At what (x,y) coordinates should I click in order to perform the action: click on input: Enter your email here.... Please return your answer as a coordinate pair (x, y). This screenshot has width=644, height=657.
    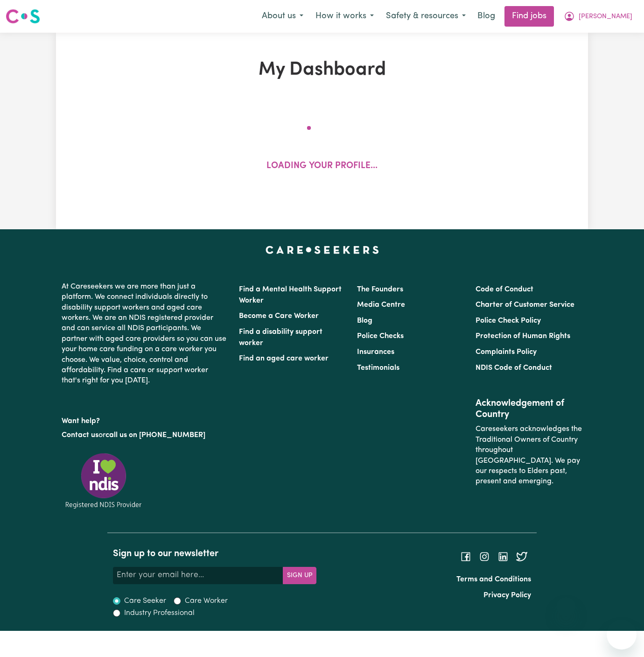
    Looking at the image, I should click on (198, 575).